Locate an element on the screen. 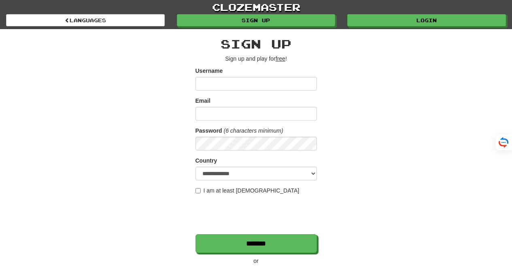 This screenshot has height=269, width=512. a: Login is located at coordinates (427, 20).